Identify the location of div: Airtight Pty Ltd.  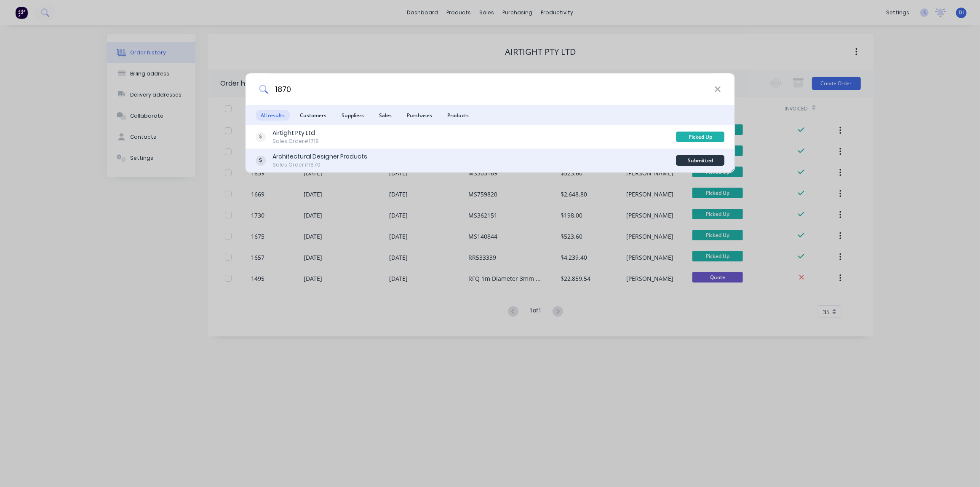
(296, 132).